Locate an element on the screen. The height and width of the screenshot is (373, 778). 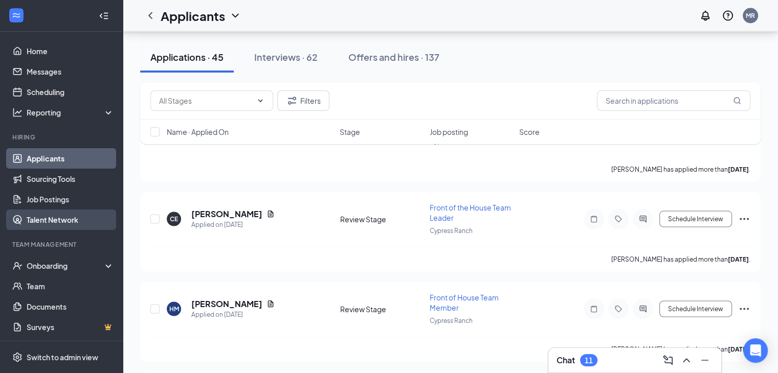
div: Offers and hires · 137 is located at coordinates (394, 57).